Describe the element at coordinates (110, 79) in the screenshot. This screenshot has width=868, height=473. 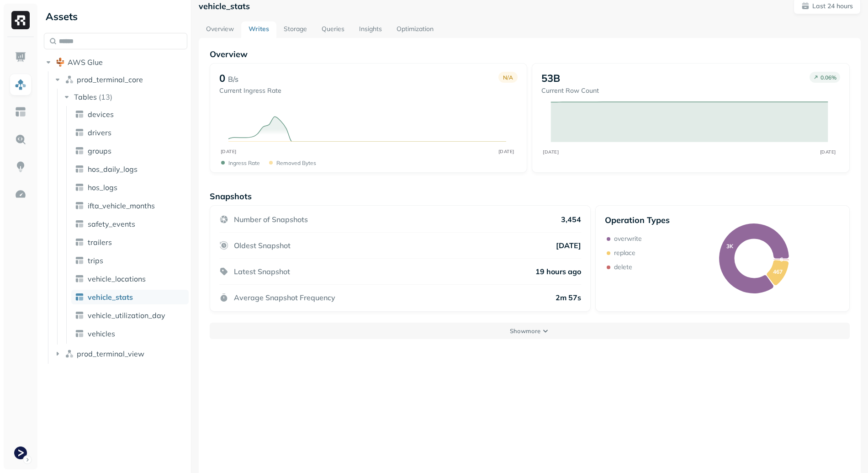
I see `span: prod_terminal_core` at that location.